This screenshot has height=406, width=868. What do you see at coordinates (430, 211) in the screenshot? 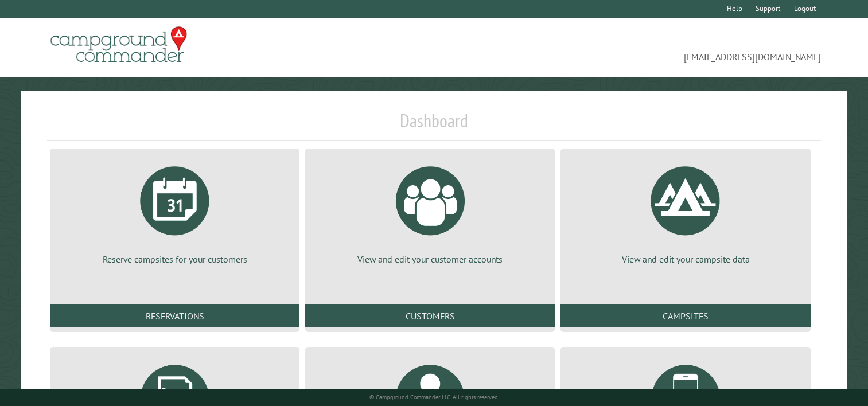
I see `a: View and edit your customer accounts` at bounding box center [430, 211].